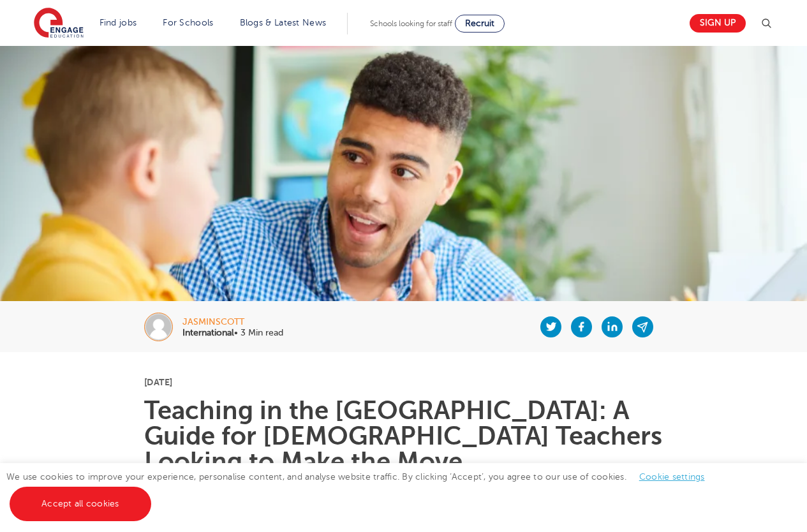  Describe the element at coordinates (480, 24) in the screenshot. I see `a: Recruit` at that location.